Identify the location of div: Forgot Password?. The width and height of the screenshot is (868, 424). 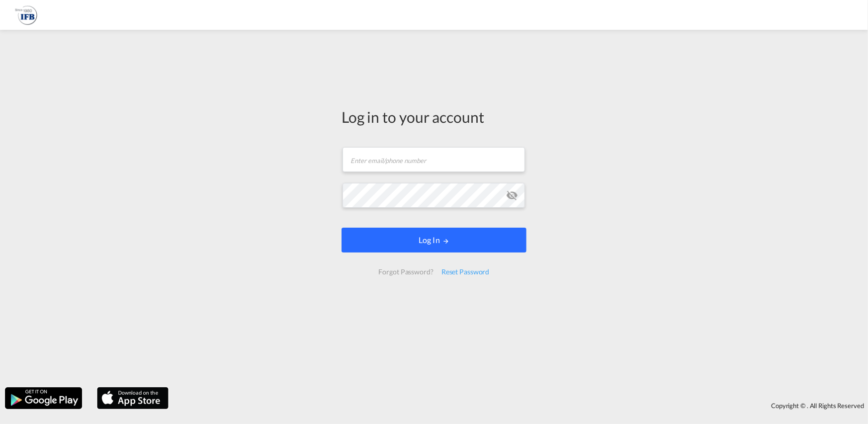
(406, 272).